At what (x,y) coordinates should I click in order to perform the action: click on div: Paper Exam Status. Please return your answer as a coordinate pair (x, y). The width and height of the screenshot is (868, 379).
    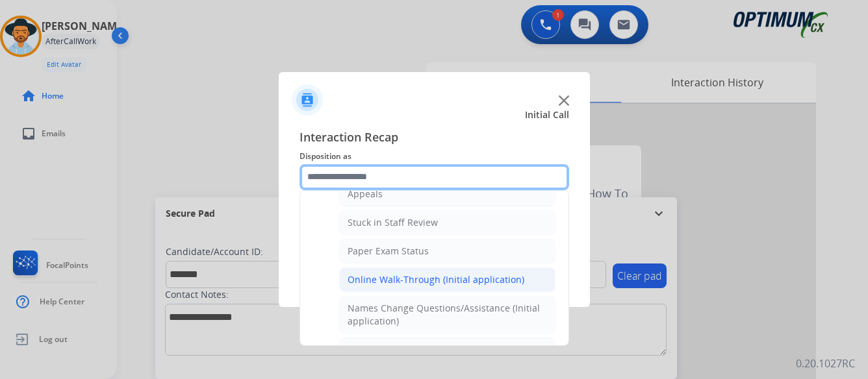
    Looking at the image, I should click on (388, 251).